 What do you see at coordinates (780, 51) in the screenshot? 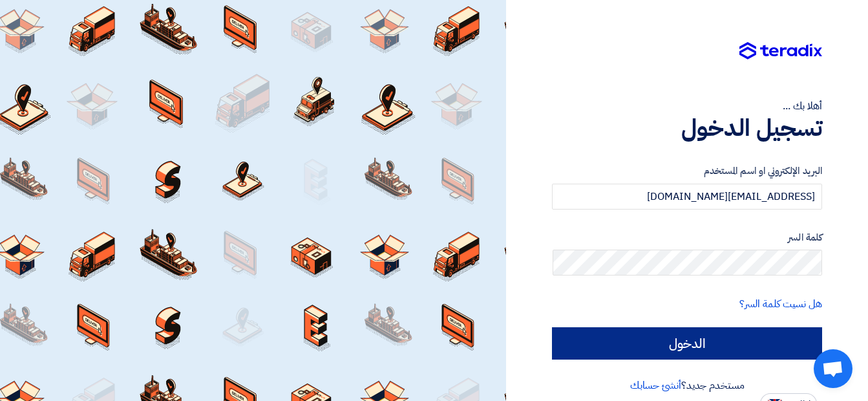
I see `img: Teradix logo` at bounding box center [780, 51].